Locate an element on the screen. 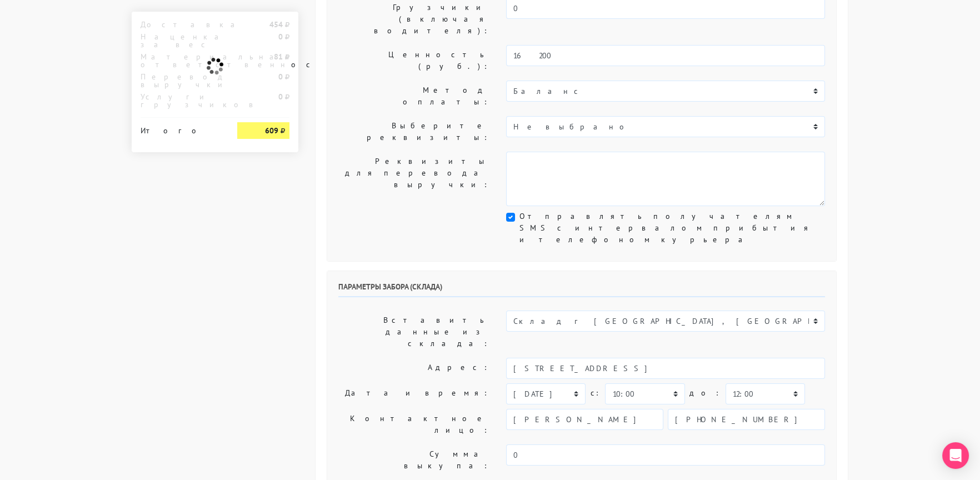 This screenshot has height=480, width=980. label: Реквизиты для перевода выручки: is located at coordinates (414, 179).